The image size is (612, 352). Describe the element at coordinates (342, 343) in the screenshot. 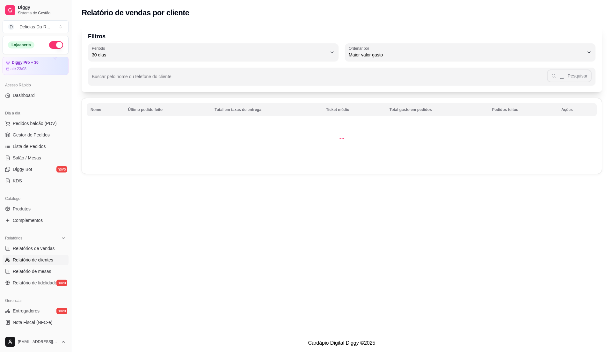

I see `footer: Cardápio Digital Diggy © 2025` at that location.